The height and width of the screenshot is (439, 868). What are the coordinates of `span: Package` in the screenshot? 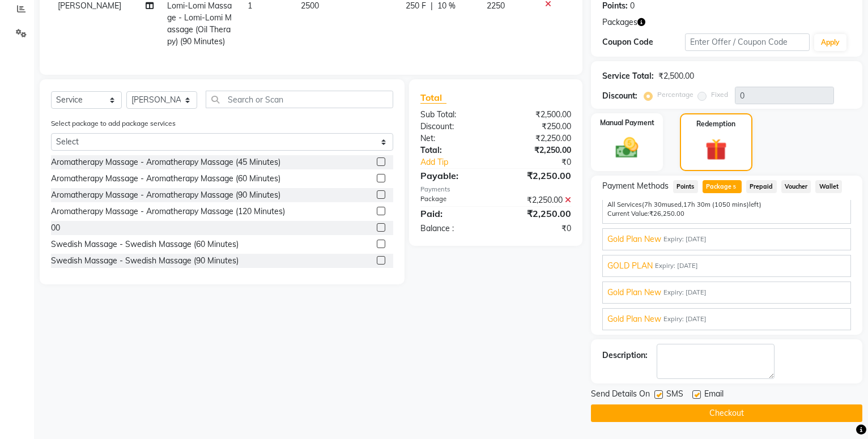 It's located at (722, 187).